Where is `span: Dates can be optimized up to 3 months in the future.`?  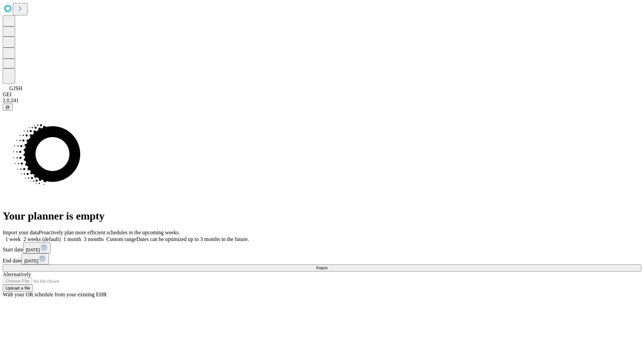 span: Dates can be optimized up to 3 months in the future. is located at coordinates (192, 239).